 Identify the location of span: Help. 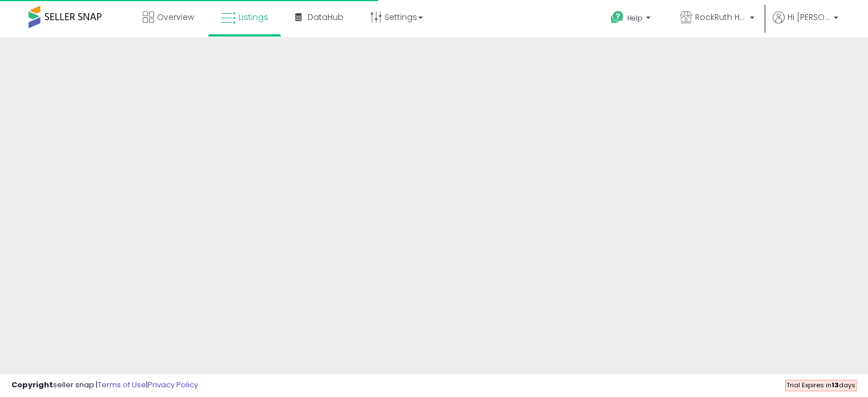
(635, 18).